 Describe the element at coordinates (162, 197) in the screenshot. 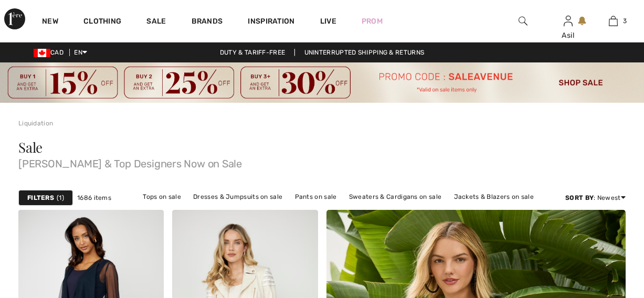

I see `a: Tops on sale` at that location.